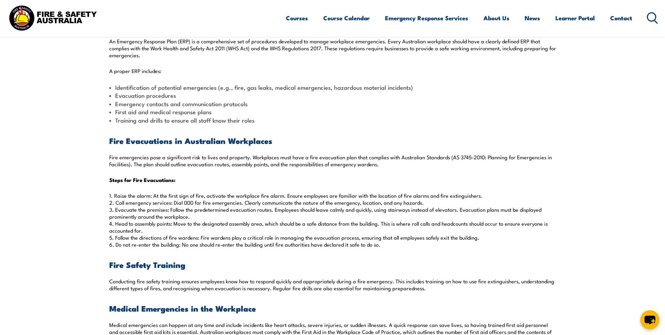 The image size is (665, 335). Describe the element at coordinates (333, 220) in the screenshot. I see `p: 1. Raise the alarm: At the first sign of fire, activate the workplace fire alarm. Ensure employee...` at that location.